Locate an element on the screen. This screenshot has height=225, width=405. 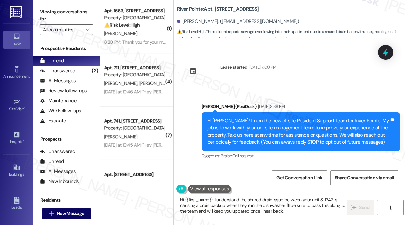
a: Buildings is located at coordinates (17, 170).